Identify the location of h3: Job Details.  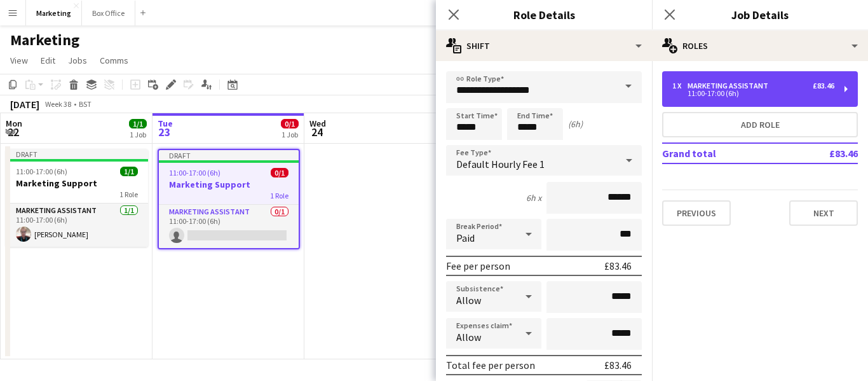
(760, 15).